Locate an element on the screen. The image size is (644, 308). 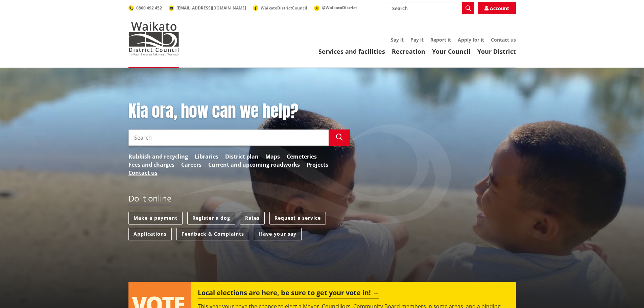
a: Current and upcoming roadworks is located at coordinates (254, 165).